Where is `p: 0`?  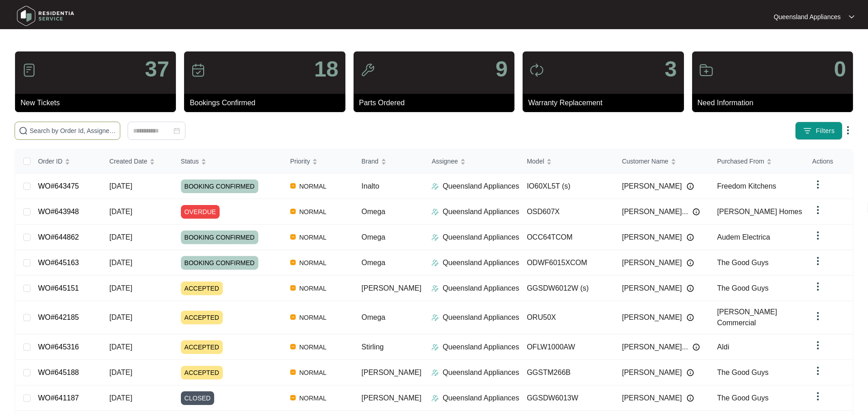 p: 0 is located at coordinates (840, 69).